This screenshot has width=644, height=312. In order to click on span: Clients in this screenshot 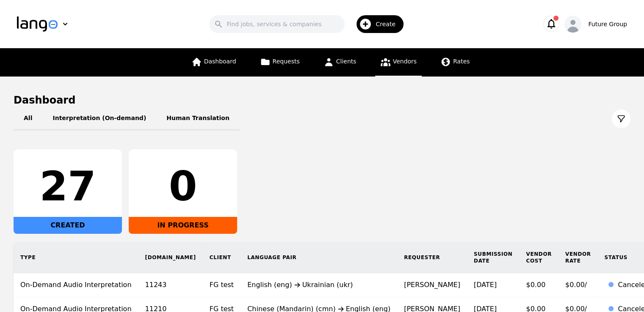, I will do `click(346, 61)`.